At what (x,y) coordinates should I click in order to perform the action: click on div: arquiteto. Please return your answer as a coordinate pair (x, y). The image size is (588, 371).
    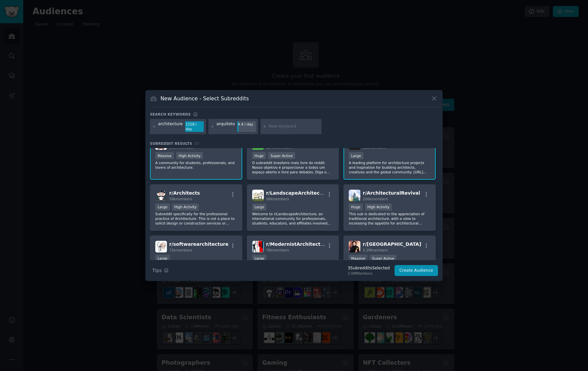
    Looking at the image, I should click on (226, 126).